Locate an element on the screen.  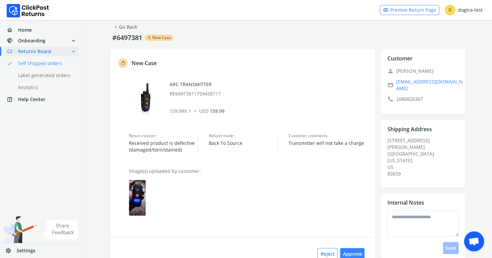
a: homeHome is located at coordinates (41, 30).